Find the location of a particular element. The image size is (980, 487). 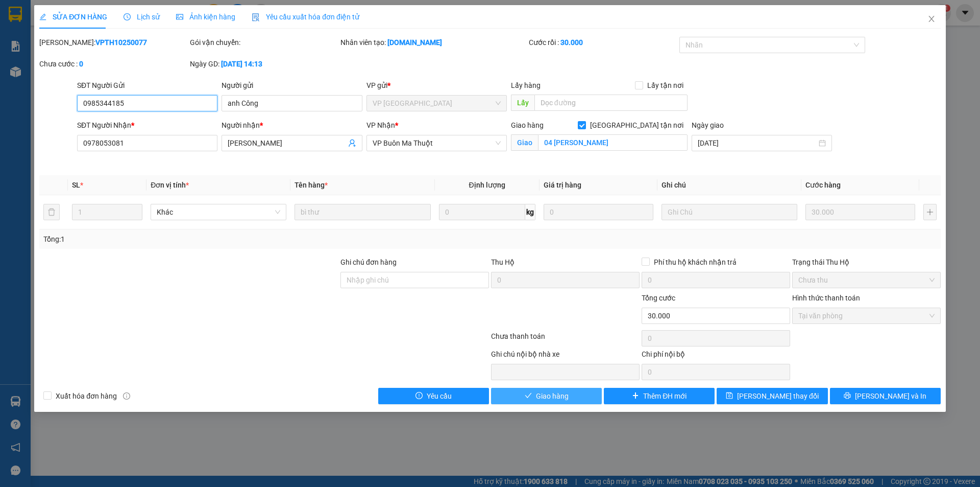

b: 30.000 is located at coordinates (572, 43).